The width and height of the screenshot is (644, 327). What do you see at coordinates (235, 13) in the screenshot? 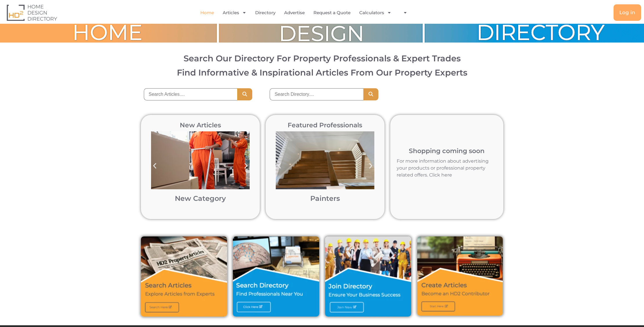
I see `a: Articles` at bounding box center [235, 13].